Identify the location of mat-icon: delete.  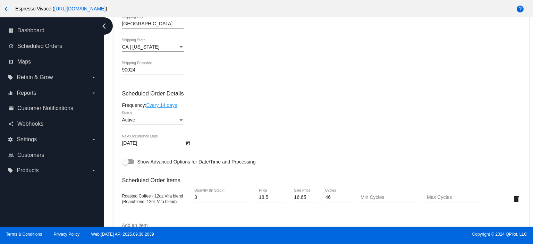
(516, 199).